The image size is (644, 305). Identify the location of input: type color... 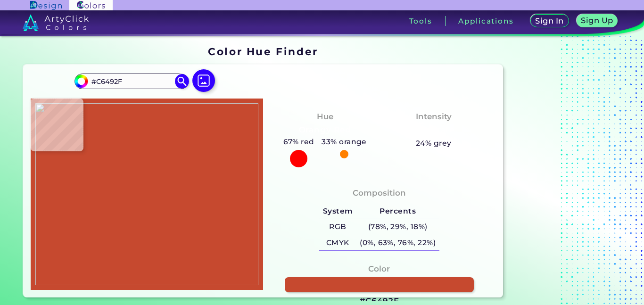
(132, 81).